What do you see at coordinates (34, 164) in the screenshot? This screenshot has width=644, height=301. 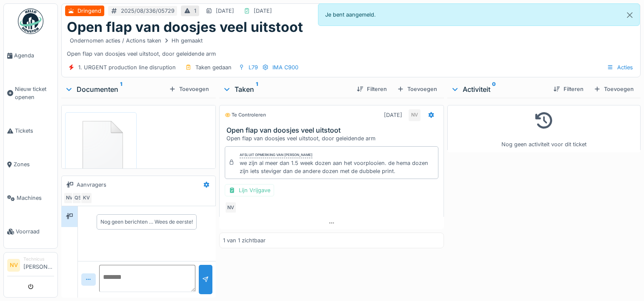 I see `span: Zones` at bounding box center [34, 164].